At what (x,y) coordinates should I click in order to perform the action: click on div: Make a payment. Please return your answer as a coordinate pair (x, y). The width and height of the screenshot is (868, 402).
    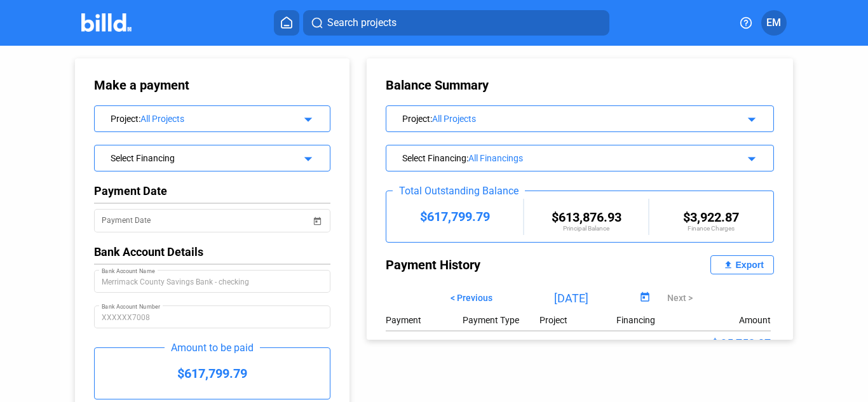
    Looking at the image, I should click on (165, 85).